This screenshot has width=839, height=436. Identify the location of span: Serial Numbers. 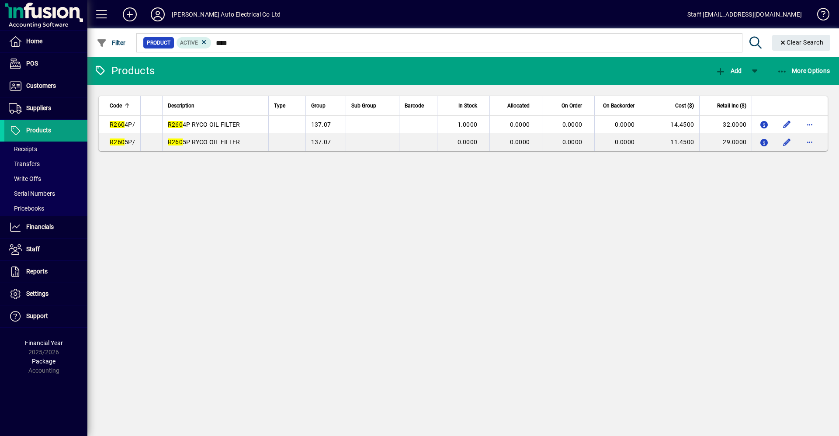
(32, 193).